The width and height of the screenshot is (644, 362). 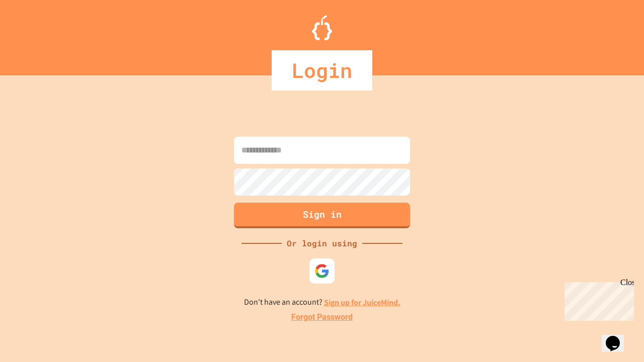 I want to click on a: Forgot Password, so click(x=322, y=317).